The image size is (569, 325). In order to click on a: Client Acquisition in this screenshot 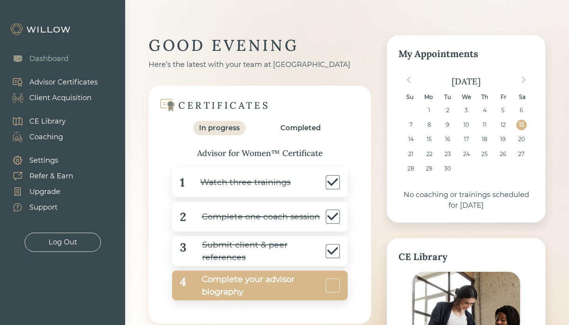, I will do `click(51, 98)`.